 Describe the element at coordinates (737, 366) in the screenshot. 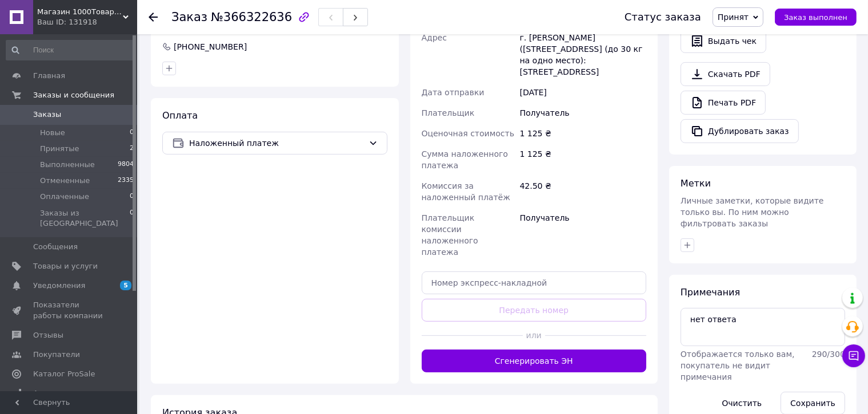

I see `span: Отображается только вам, покупатель не видит примечания` at that location.